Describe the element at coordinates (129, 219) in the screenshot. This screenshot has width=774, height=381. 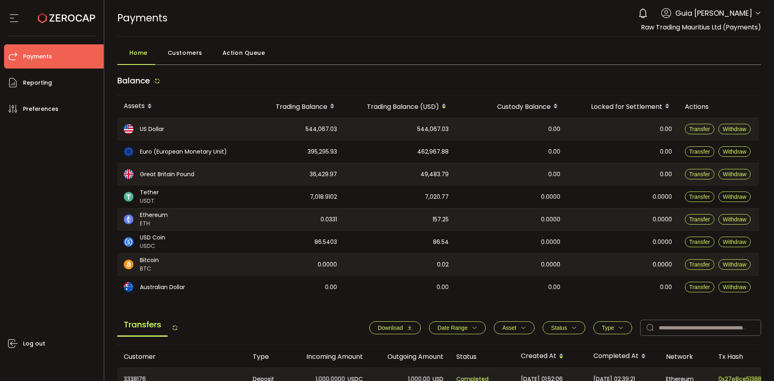
I see `img: eth_portfolio.svg` at that location.